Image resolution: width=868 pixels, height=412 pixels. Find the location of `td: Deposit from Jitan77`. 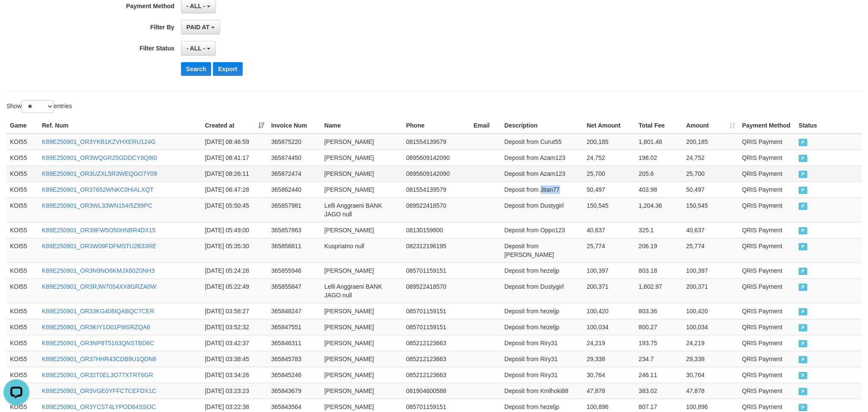

td: Deposit from Jitan77 is located at coordinates (542, 189).